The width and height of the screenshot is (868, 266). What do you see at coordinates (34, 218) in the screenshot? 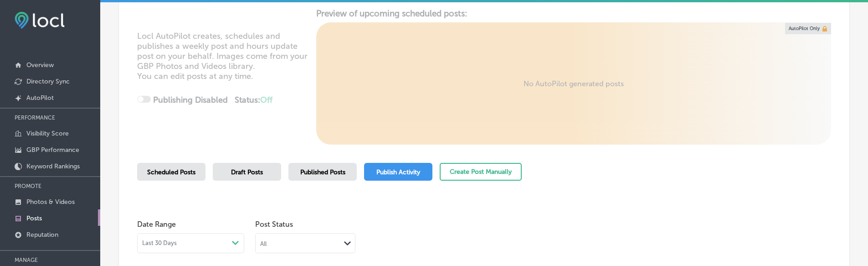
I see `p: Posts` at bounding box center [34, 218].